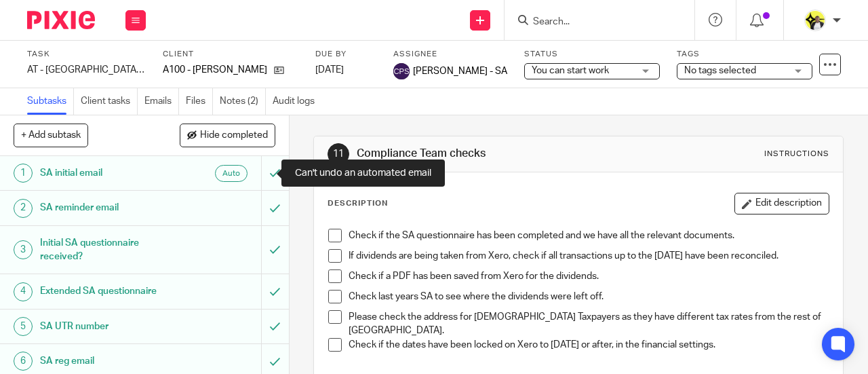 Image resolution: width=868 pixels, height=374 pixels. Describe the element at coordinates (23, 292) in the screenshot. I see `div: 4` at that location.